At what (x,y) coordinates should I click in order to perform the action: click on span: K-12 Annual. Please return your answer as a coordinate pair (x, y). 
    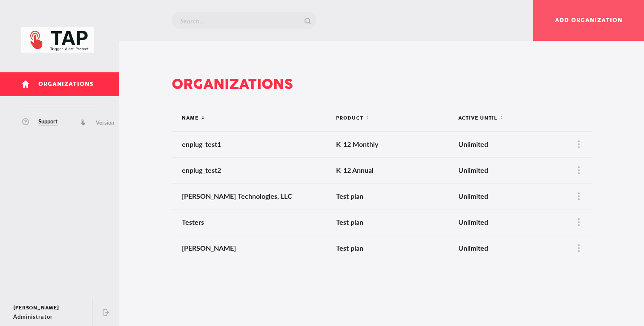
    Looking at the image, I should click on (355, 170).